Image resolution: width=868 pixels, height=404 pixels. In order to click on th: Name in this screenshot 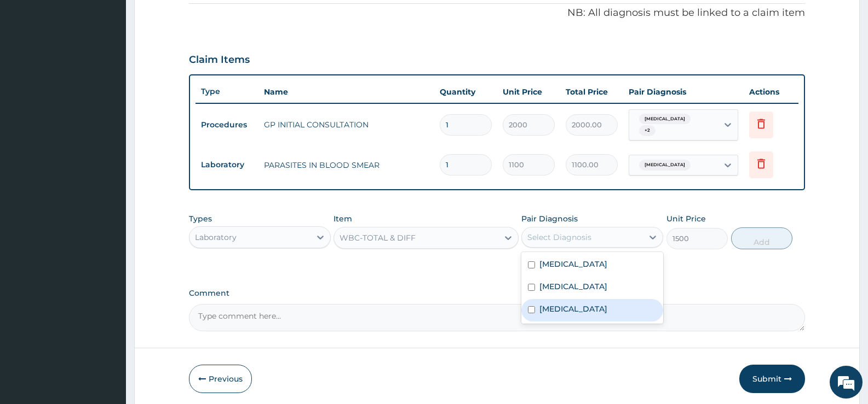, I will do `click(346, 92)`.